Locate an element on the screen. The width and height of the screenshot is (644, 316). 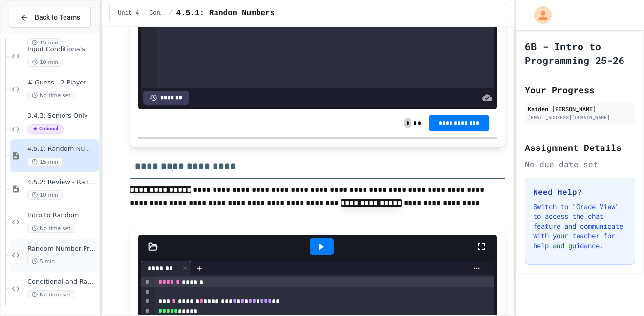
h2: Your Progress is located at coordinates (580, 90).